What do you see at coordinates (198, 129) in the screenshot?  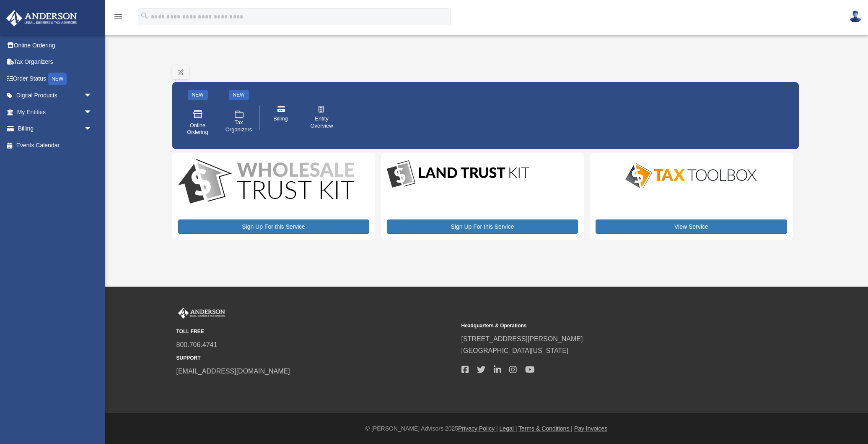 I see `span: Online Ordering` at bounding box center [198, 129].